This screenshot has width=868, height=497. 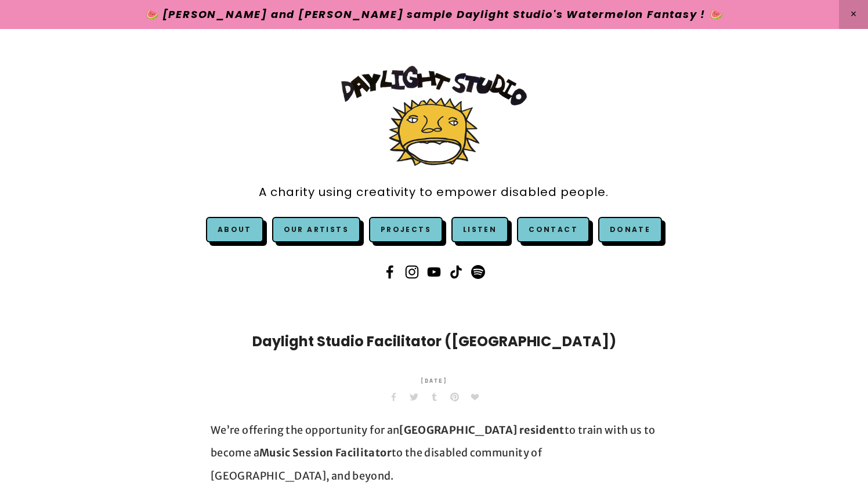 What do you see at coordinates (630, 230) in the screenshot?
I see `a: Donate` at bounding box center [630, 230].